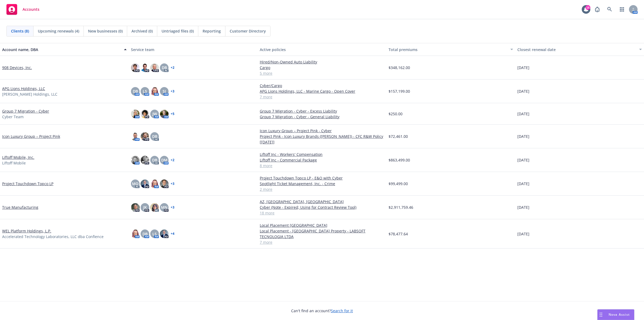 The image size is (644, 320). What do you see at coordinates (17, 68) in the screenshot?
I see `a: 908 Devices, Inc.` at bounding box center [17, 68].